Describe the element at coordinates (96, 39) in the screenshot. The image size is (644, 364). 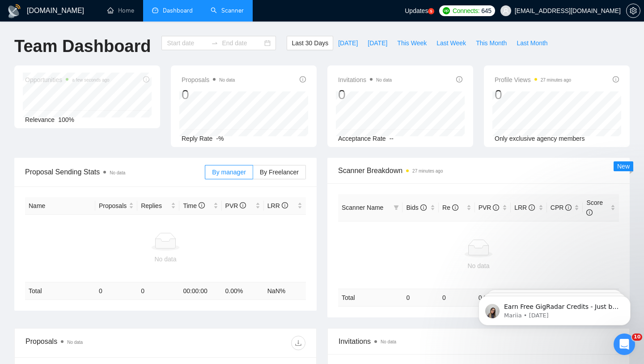
I see `p: Message from Mariia, sent 1w ago` at that location.